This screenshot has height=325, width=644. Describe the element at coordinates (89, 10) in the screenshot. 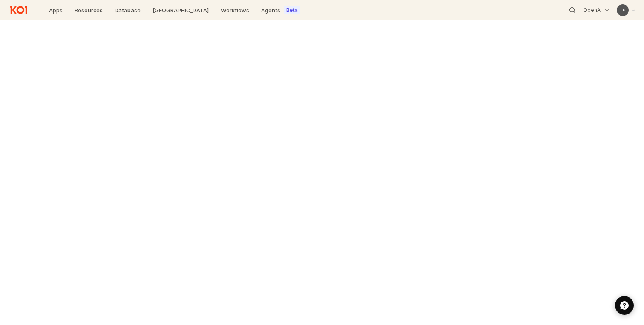

I see `a: Resources` at that location.